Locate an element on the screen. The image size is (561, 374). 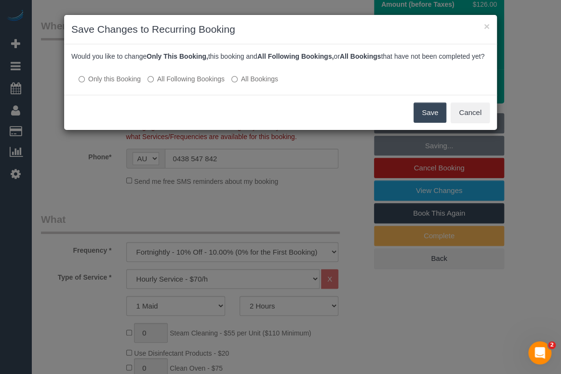
p: Would you like to change this booking and or that have not been completed yet? is located at coordinates (280, 56).